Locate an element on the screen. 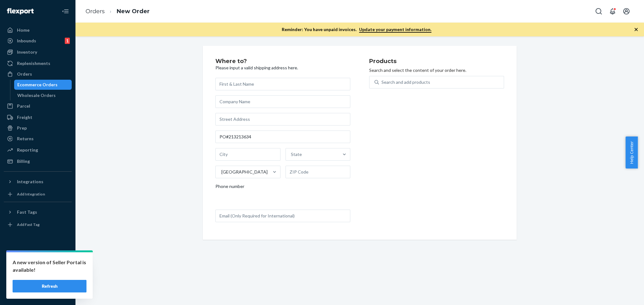 Image resolution: width=644 pixels, height=305 pixels. a: Settings is located at coordinates (38, 261).